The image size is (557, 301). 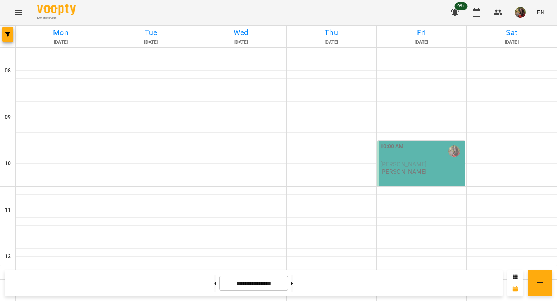 What do you see at coordinates (520, 12) in the screenshot?
I see `img: e07efb92dffdd3394782f635bb1f4ca0.jpg` at bounding box center [520, 12].